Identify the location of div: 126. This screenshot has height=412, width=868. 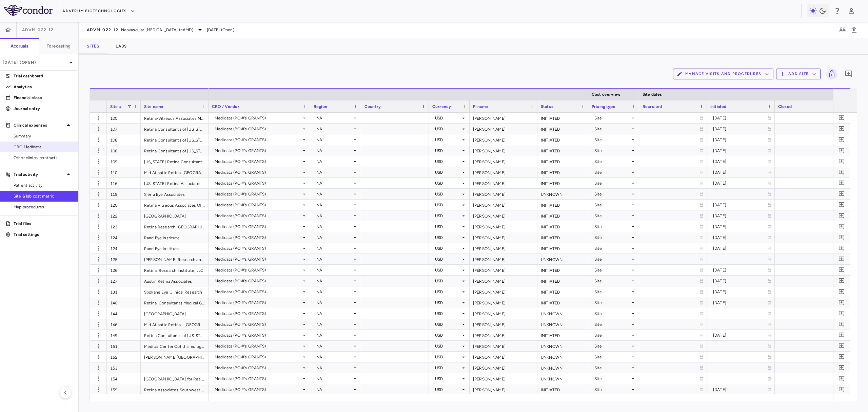
(124, 269).